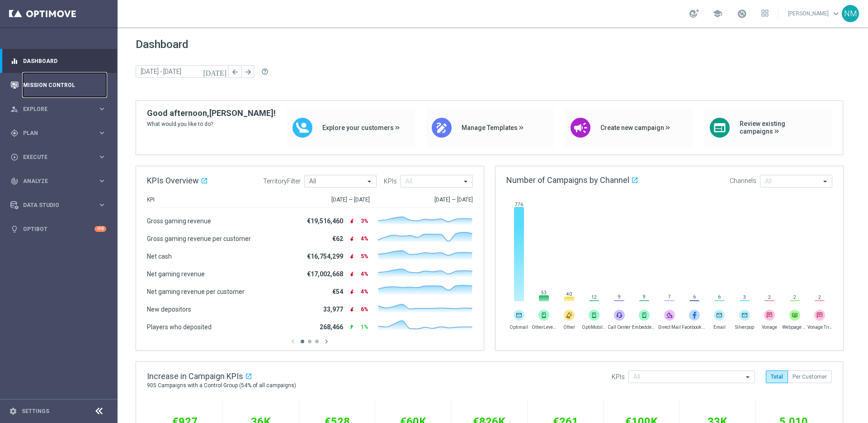 The image size is (868, 423). Describe the element at coordinates (54, 133) in the screenshot. I see `div: Plan` at that location.